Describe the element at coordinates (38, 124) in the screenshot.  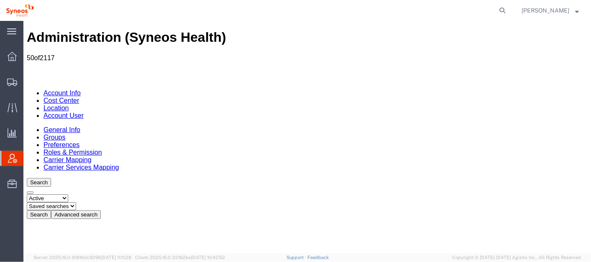
I see `a: Preferences` at that location.